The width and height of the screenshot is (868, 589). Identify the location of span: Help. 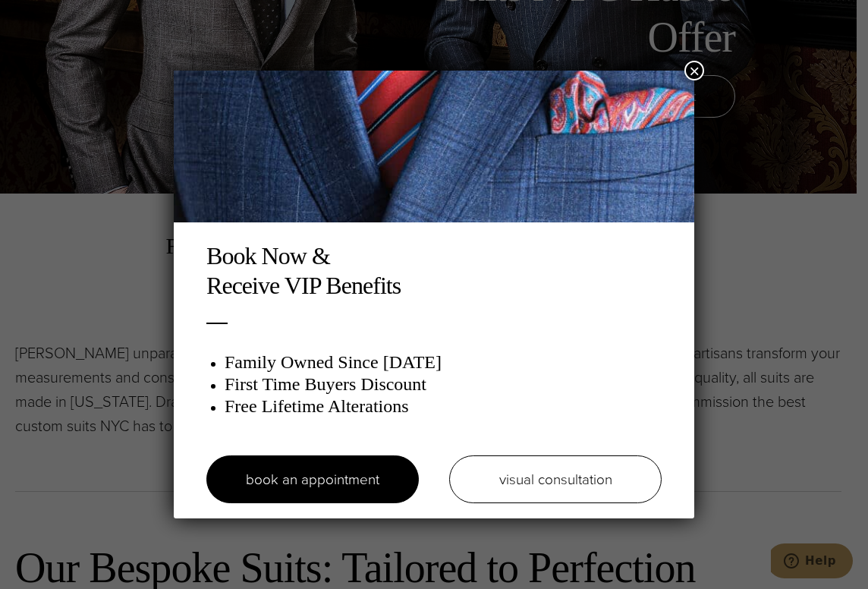
(50, 18).